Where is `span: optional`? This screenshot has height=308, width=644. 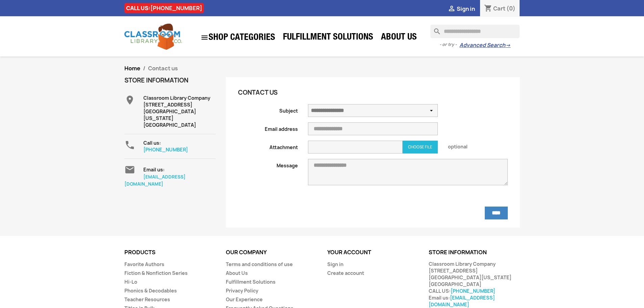
span: optional is located at coordinates (478, 146).